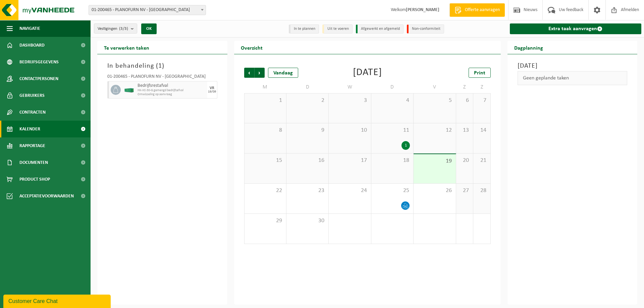 The height and width of the screenshot is (308, 644). I want to click on span: 6, so click(464, 100).